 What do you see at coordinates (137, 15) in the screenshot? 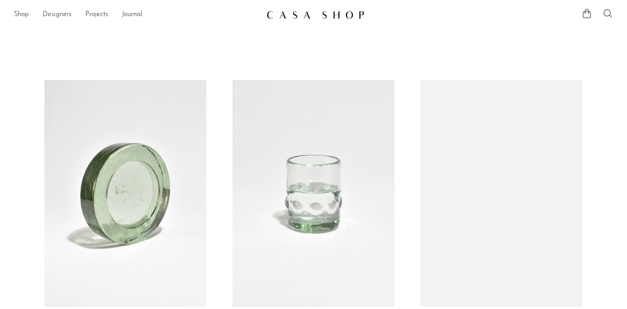
I see `nav: Desktop navigation` at bounding box center [137, 15].